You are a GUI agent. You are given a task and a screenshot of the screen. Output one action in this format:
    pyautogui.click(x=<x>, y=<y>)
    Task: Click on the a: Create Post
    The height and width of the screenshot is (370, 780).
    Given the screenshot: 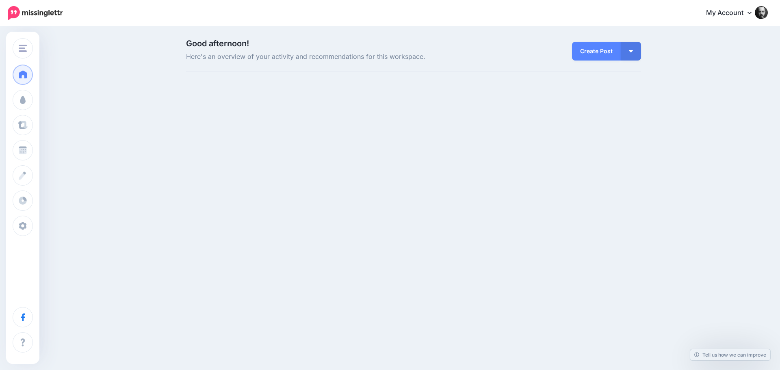 What is the action you would take?
    pyautogui.click(x=597, y=51)
    